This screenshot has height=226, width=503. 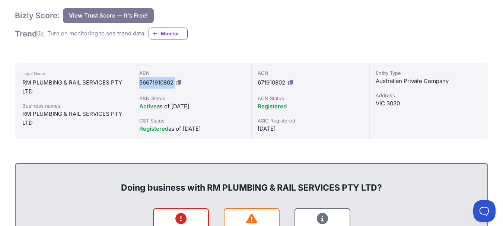 I want to click on div: Entity Type, so click(x=428, y=73).